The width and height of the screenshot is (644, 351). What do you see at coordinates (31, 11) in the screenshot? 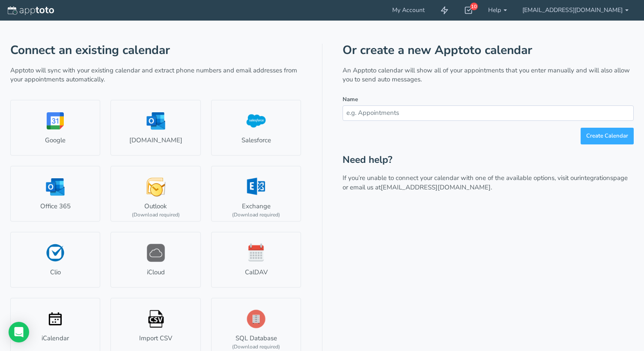
I see `img: logo-apptoto--white.svg` at bounding box center [31, 11].